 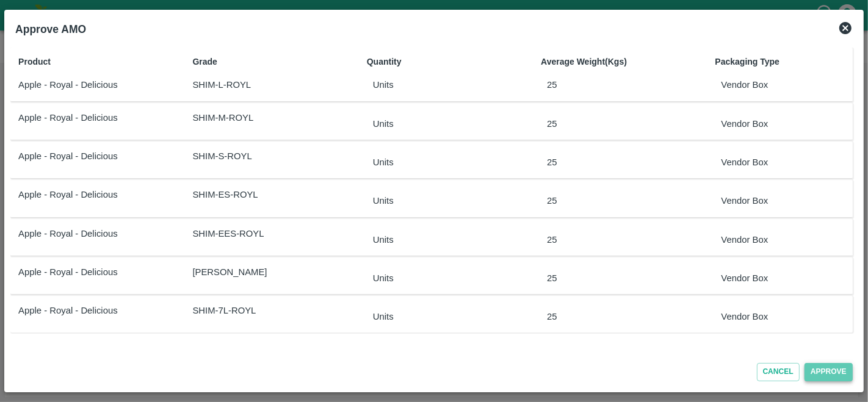 What do you see at coordinates (86, 62) in the screenshot?
I see `p: Product` at bounding box center [86, 62].